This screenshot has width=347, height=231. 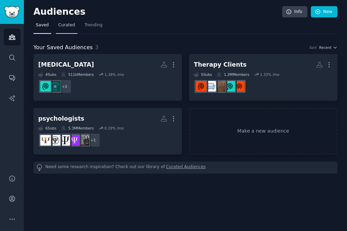 I want to click on a: Trending, so click(x=93, y=27).